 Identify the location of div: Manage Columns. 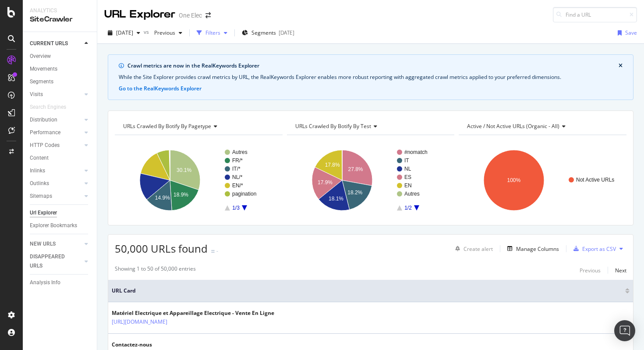
(538, 249).